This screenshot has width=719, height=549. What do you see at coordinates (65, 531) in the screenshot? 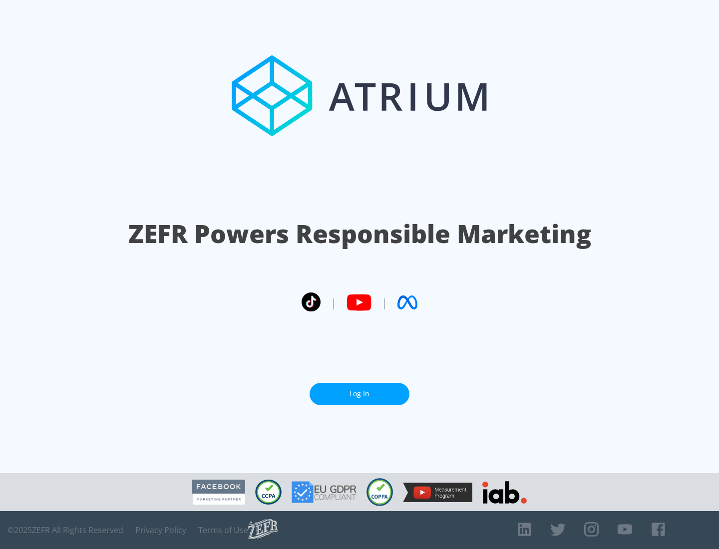
I see `span: © 2025 ZEFR All Rights Reserved` at bounding box center [65, 531].